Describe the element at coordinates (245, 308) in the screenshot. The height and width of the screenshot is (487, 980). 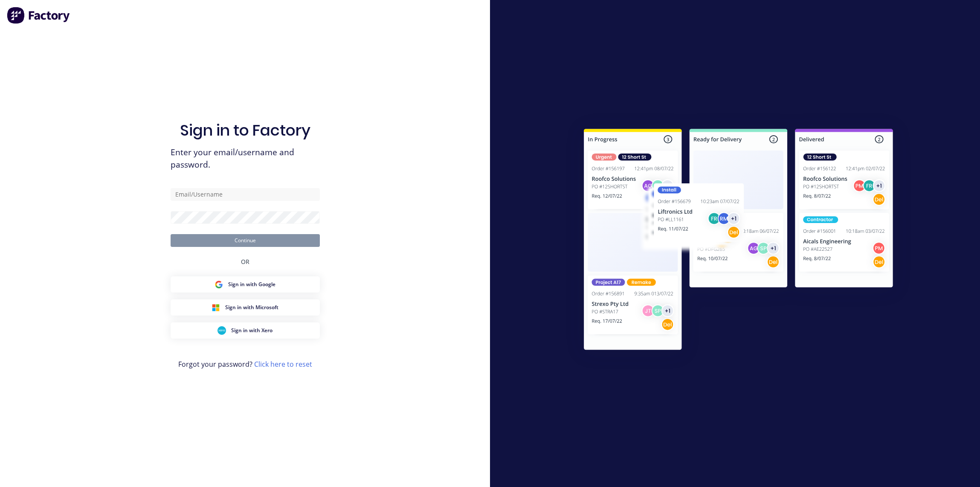
I see `button: Microsoft Sign inSign in with Microsoft` at that location.